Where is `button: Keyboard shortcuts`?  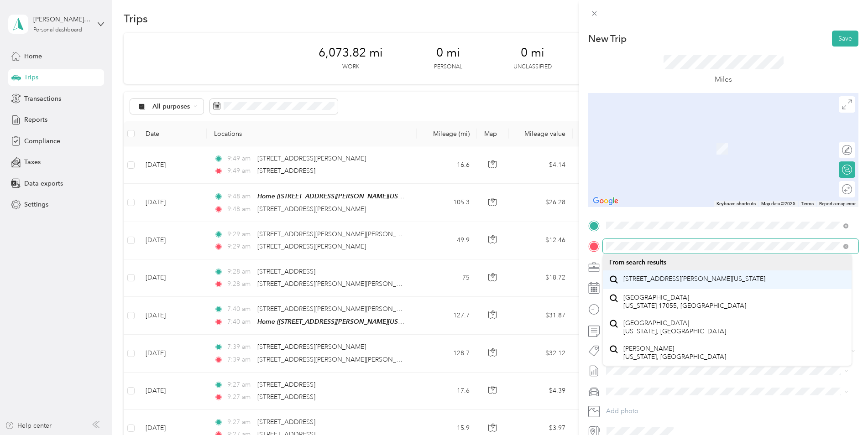 button: Keyboard shortcuts is located at coordinates (736, 203).